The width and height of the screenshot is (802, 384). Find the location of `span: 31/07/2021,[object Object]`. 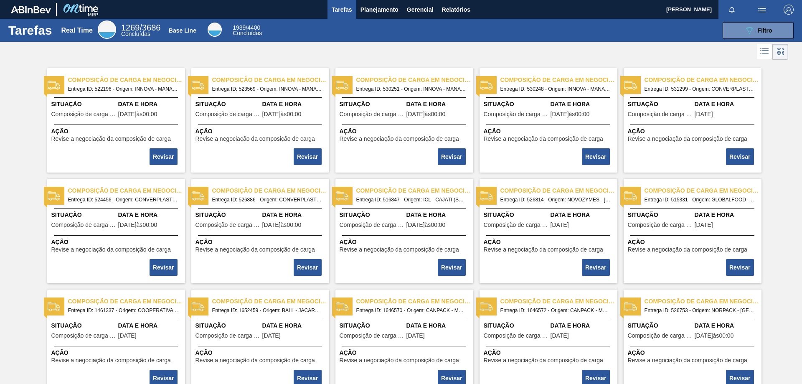

span: 31/07/2021,[object Object] is located at coordinates (282, 114).